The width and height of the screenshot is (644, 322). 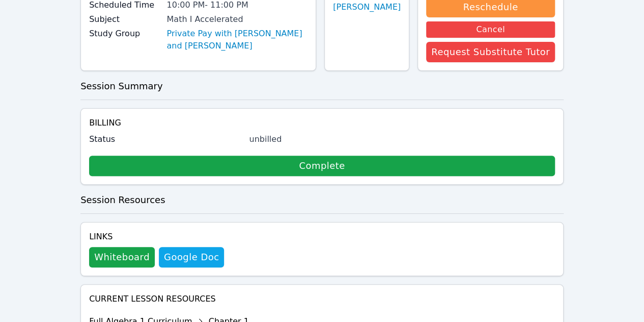 I want to click on div: unbilled, so click(x=402, y=139).